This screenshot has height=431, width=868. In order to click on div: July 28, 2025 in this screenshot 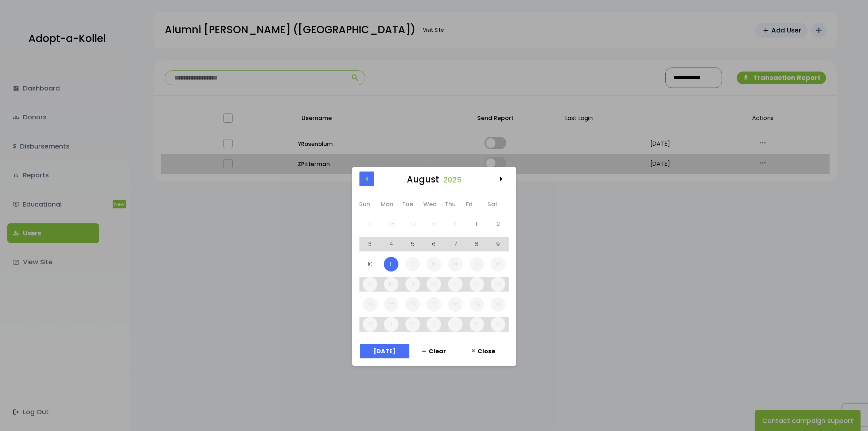, I will do `click(391, 224)`.